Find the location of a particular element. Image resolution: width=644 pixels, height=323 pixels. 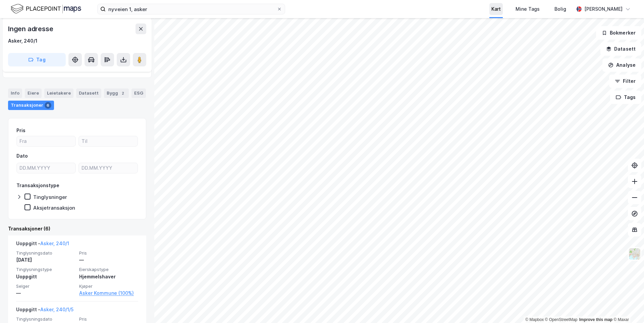

img: logo.f888ab2527a4732fd821a326f86c7f29.svg is located at coordinates (46, 9).